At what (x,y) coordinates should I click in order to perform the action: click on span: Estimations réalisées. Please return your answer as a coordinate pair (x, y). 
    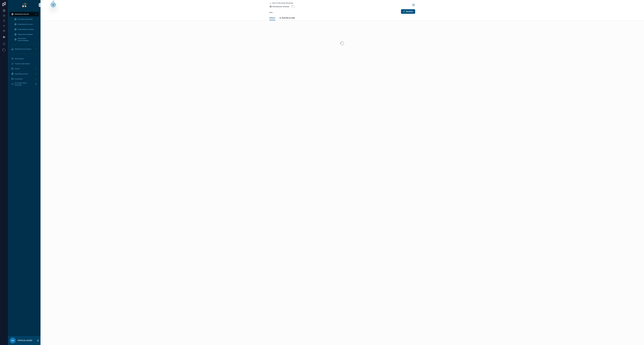
    Looking at the image, I should click on (25, 34).